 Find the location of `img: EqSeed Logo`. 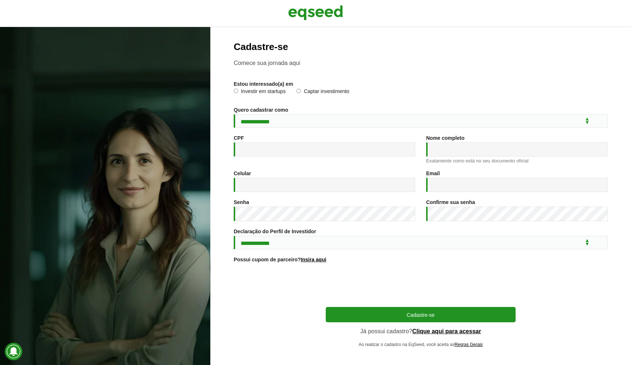

img: EqSeed Logo is located at coordinates (316, 13).